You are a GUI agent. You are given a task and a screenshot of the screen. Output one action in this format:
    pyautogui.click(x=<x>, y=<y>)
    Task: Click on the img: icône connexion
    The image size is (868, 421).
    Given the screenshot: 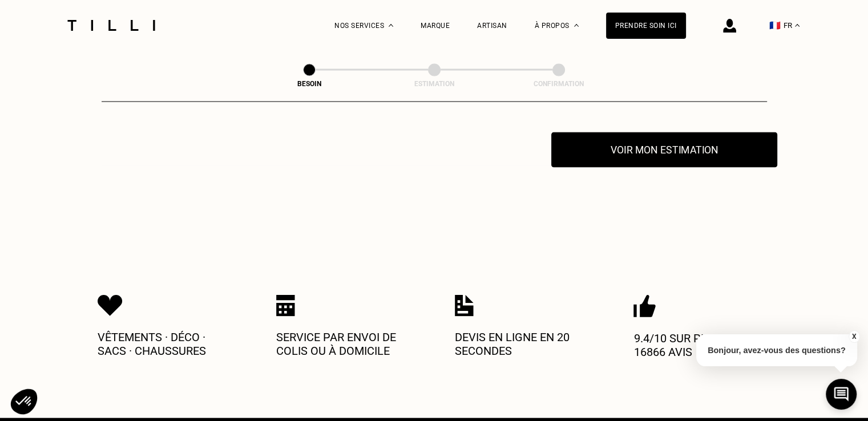 What is the action you would take?
    pyautogui.click(x=730, y=26)
    